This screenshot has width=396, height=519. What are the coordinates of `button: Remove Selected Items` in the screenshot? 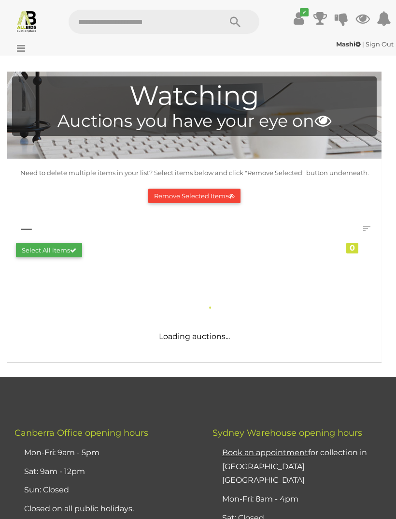 It's located at (194, 196).